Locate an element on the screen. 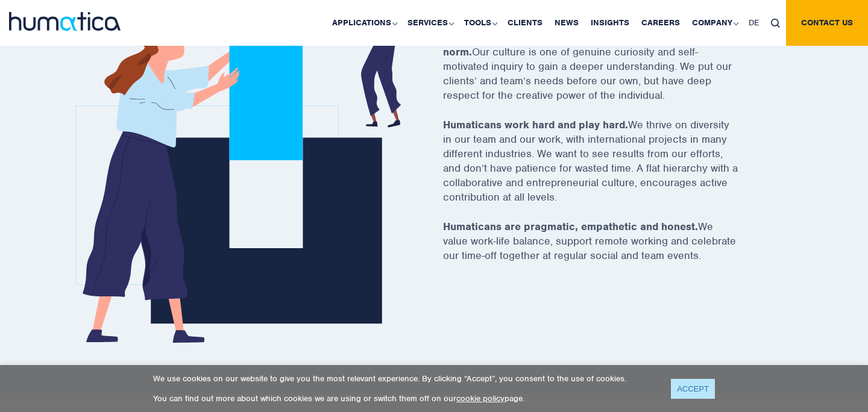  img: logo is located at coordinates (64, 21).